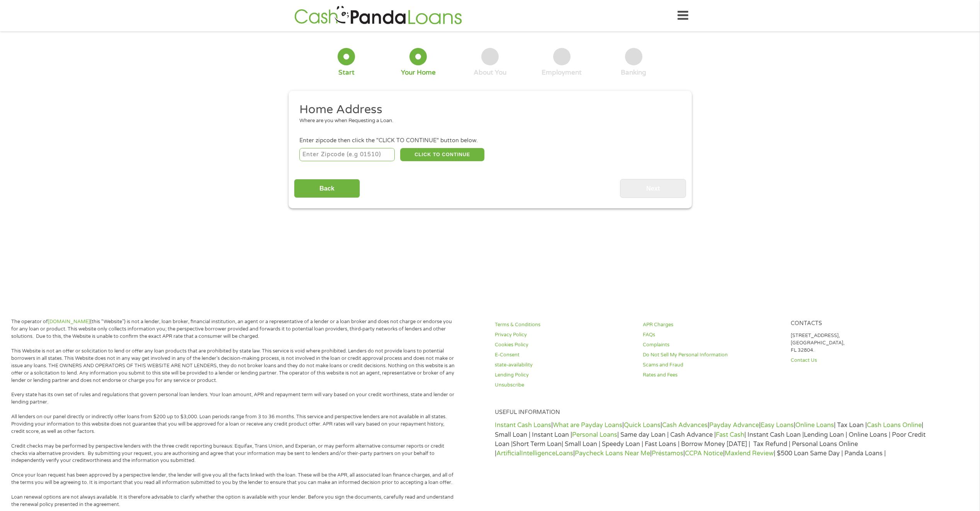 The image size is (980, 511). I want to click on h4: Contacts, so click(860, 323).